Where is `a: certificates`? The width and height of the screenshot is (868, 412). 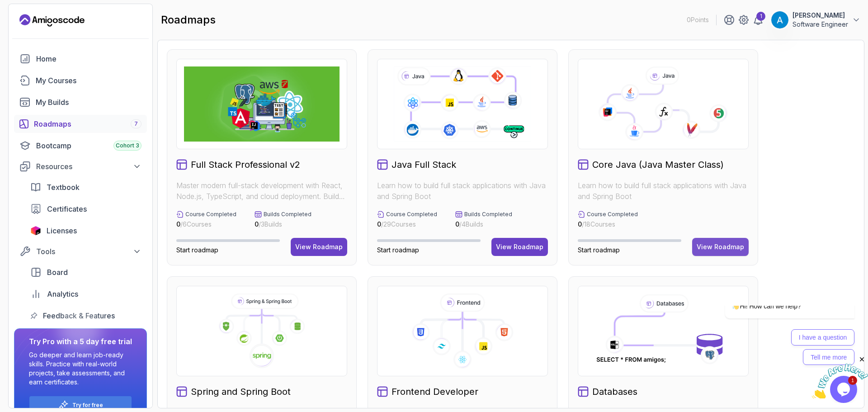
a: certificates is located at coordinates (86, 209).